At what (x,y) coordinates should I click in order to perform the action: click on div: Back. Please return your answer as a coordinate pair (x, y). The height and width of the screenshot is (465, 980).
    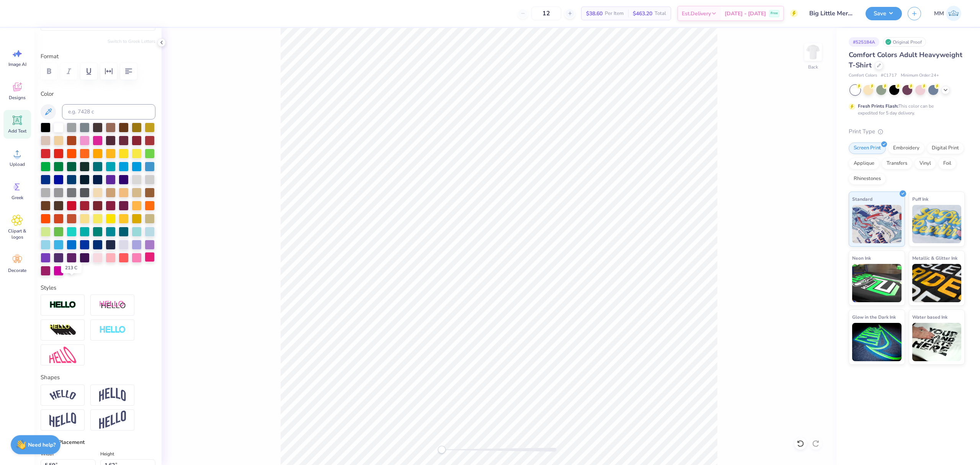
    Looking at the image, I should click on (813, 67).